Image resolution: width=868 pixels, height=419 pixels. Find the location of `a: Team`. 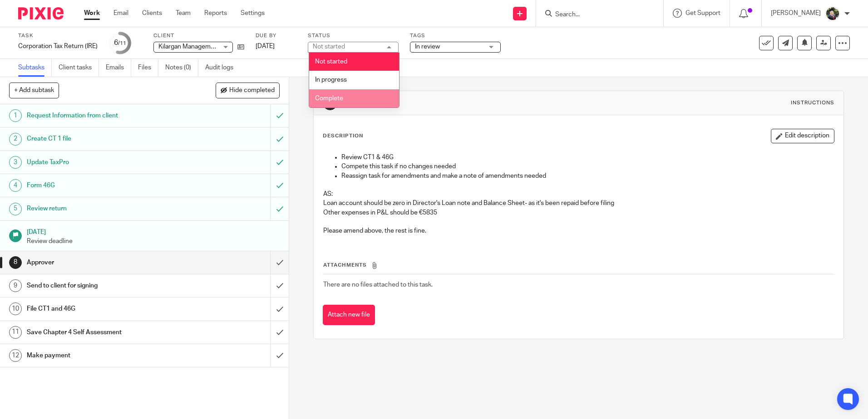

a: Team is located at coordinates (183, 13).